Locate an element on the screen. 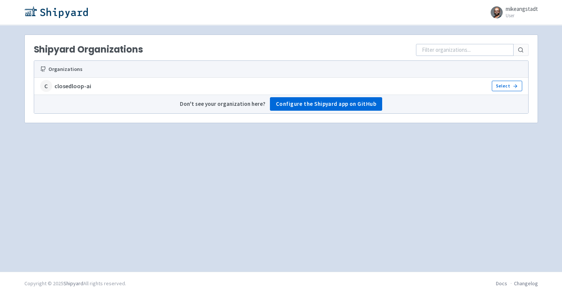  a: Select is located at coordinates (507, 86).